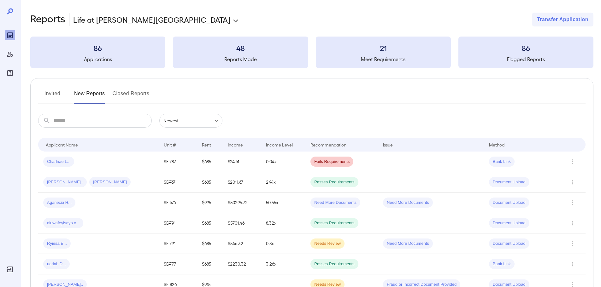 This screenshot has width=601, height=287. Describe the element at coordinates (56, 264) in the screenshot. I see `span: uariah D...` at that location.